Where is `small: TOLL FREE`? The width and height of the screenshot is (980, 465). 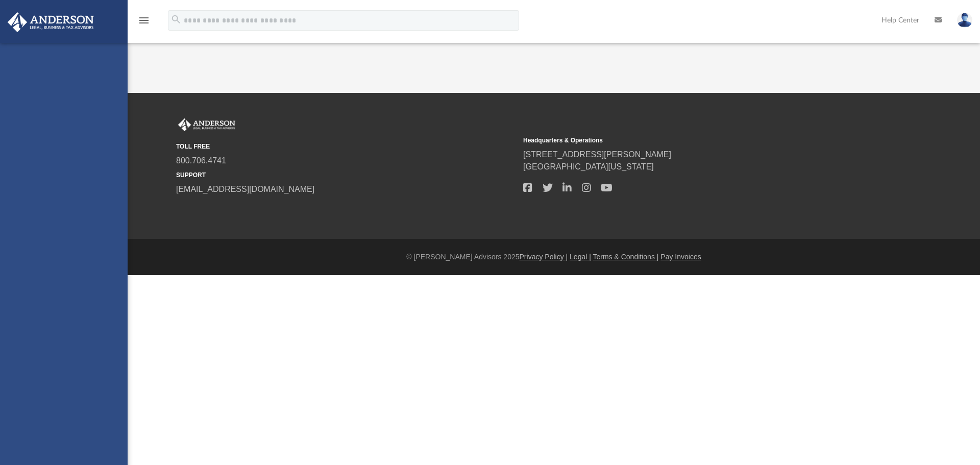 small: TOLL FREE is located at coordinates (346, 146).